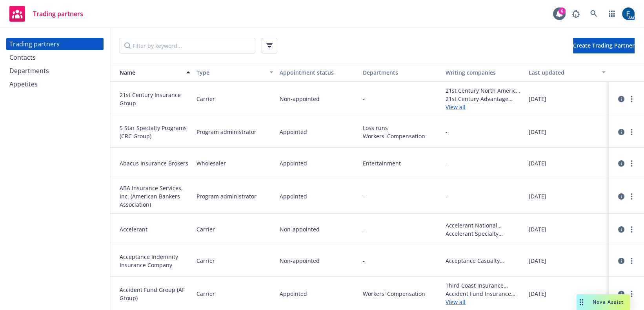  Describe the element at coordinates (188, 45) in the screenshot. I see `input: Filter by keyword...` at that location.